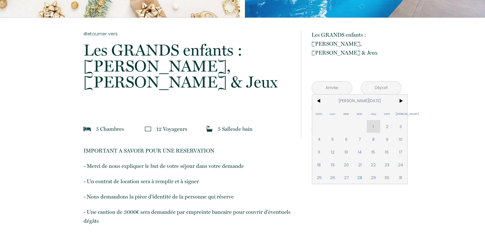  What do you see at coordinates (319, 152) in the screenshot?
I see `span: 11` at bounding box center [319, 152].